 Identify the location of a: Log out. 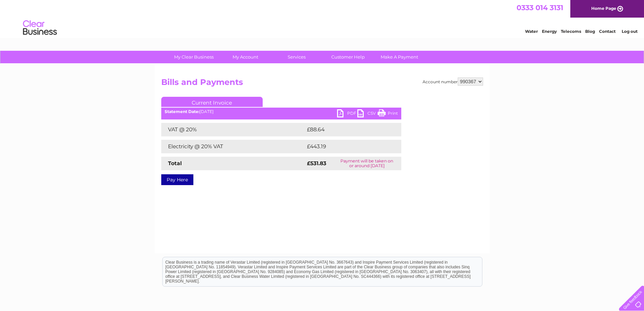
(630, 31).